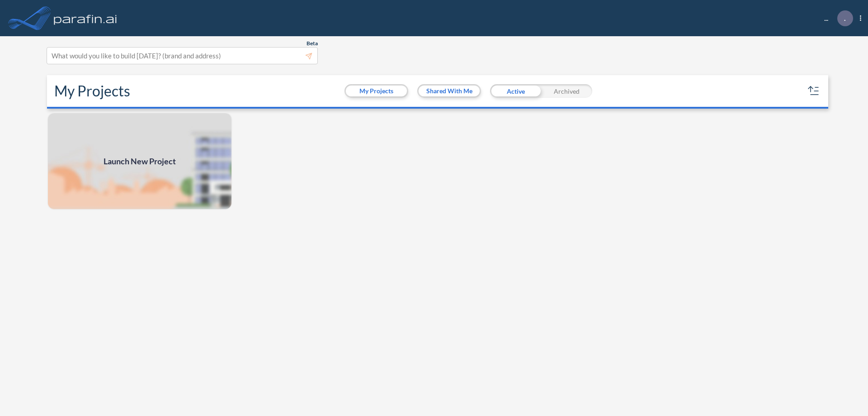  What do you see at coordinates (93, 91) in the screenshot?
I see `h2: My Projects` at bounding box center [93, 91].